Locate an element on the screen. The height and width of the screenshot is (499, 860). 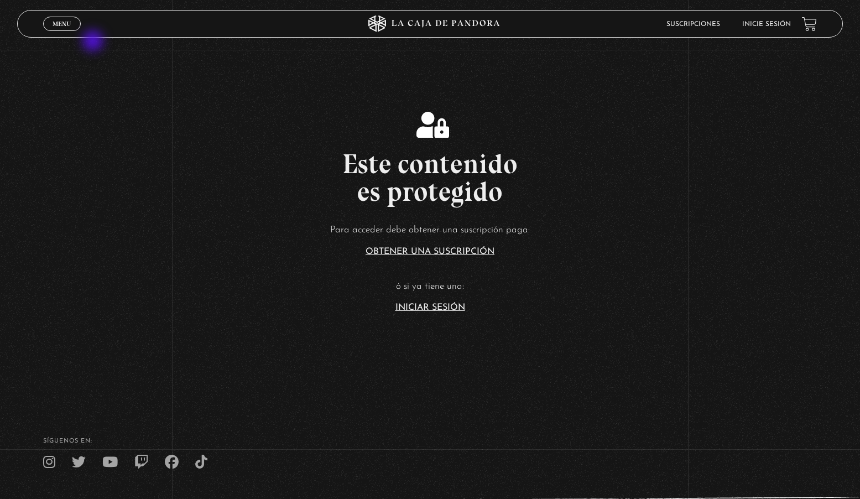
span: Cerrar is located at coordinates (61, 34).